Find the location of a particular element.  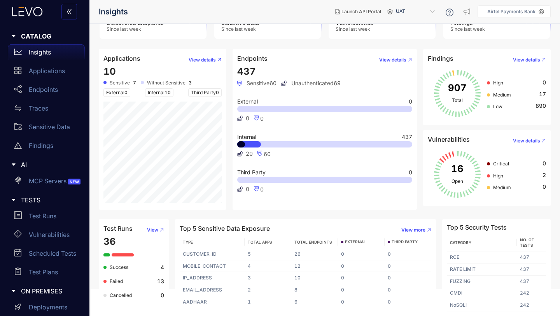

p: Test Runs is located at coordinates (42, 216).